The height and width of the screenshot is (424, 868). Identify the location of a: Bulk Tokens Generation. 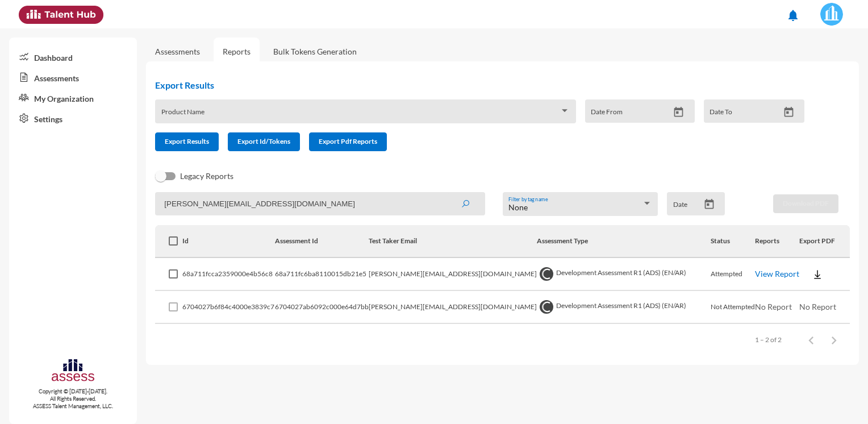
(315, 51).